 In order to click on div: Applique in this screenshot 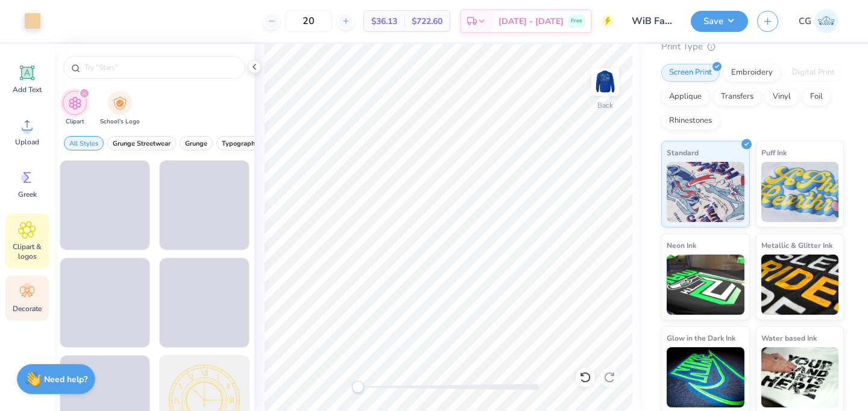, I will do `click(685, 97)`.